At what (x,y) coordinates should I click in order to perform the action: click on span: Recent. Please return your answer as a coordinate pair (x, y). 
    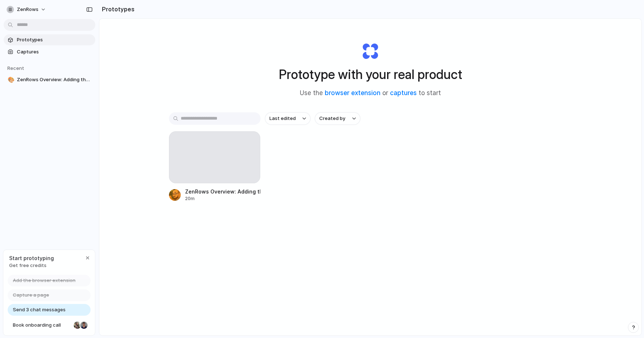
    Looking at the image, I should click on (16, 68).